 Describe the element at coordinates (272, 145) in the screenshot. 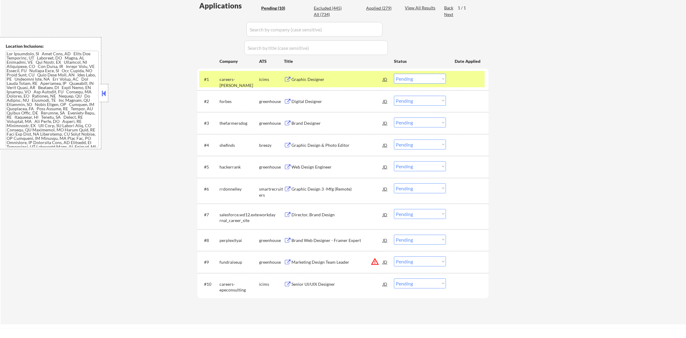

I see `div: breezy` at that location.